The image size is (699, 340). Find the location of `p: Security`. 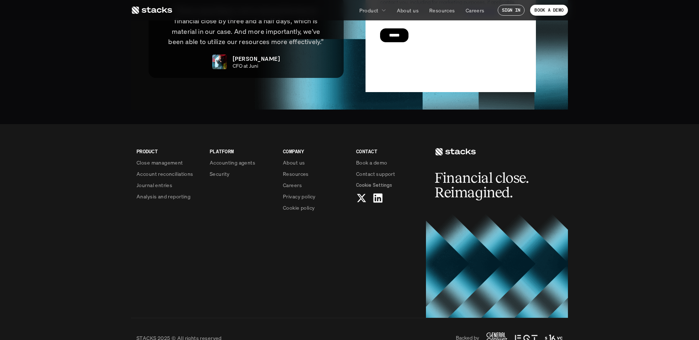

p: Security is located at coordinates (220, 174).